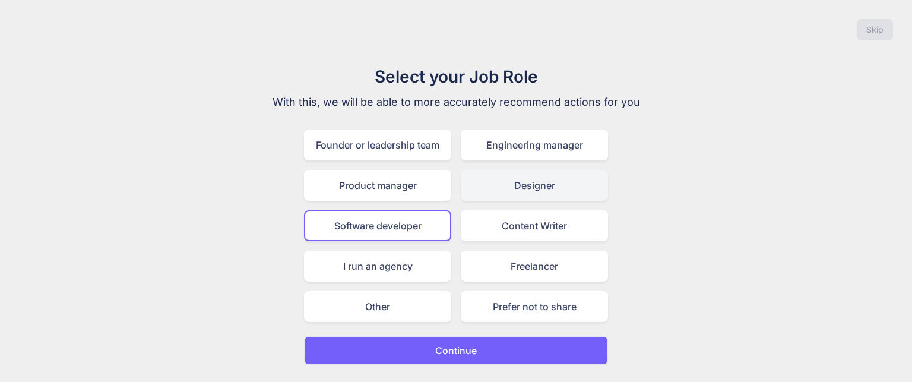 This screenshot has height=382, width=912. I want to click on div: Engineering manager, so click(535, 145).